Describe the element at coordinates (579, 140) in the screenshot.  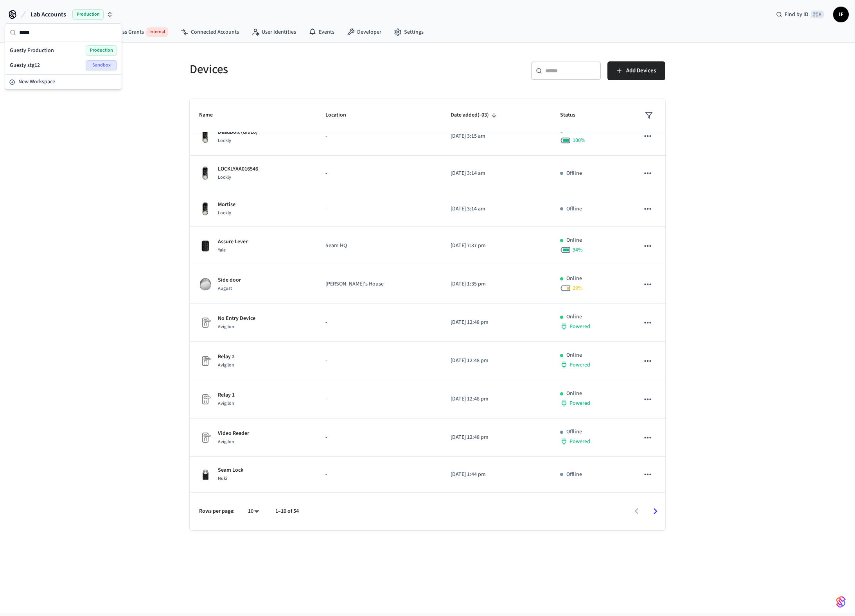
I see `span: 100 %` at that location.